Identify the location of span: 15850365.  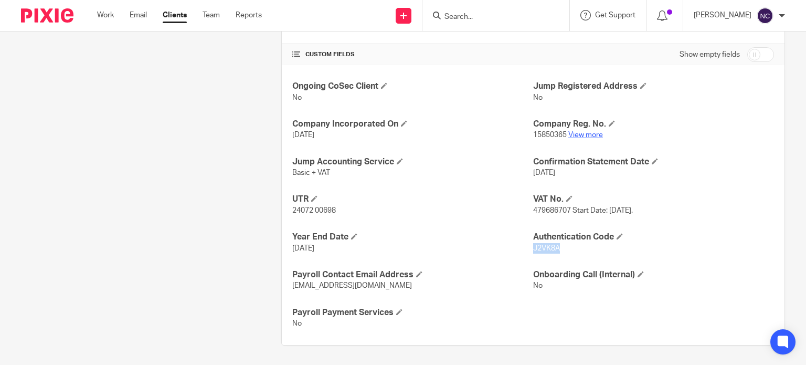
(550, 135).